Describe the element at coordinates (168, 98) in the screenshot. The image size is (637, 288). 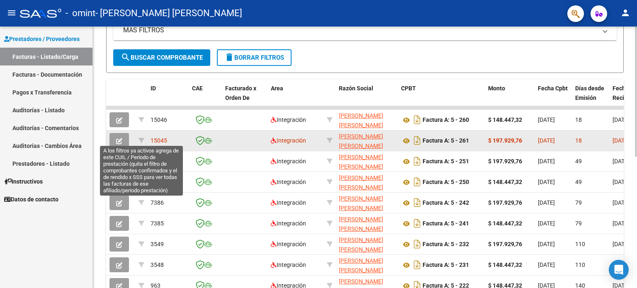
I see `datatable-header-cell: ID` at that location.